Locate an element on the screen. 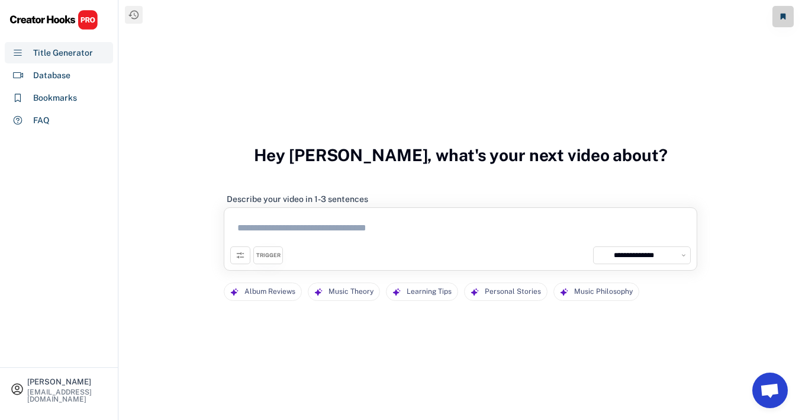 The image size is (802, 420). div: Title Generator is located at coordinates (63, 53).